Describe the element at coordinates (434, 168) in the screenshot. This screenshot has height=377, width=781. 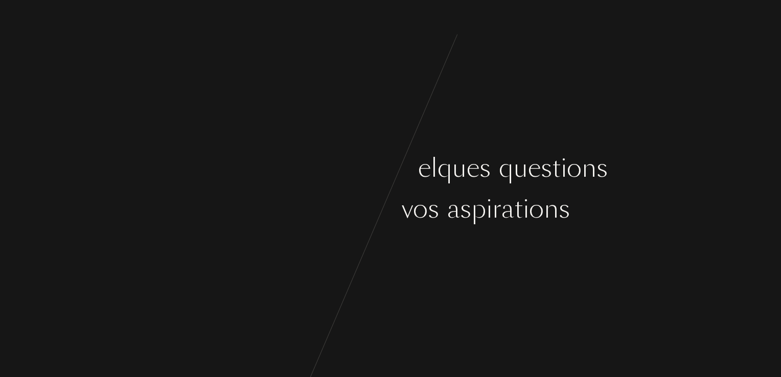
I see `div: l` at that location.